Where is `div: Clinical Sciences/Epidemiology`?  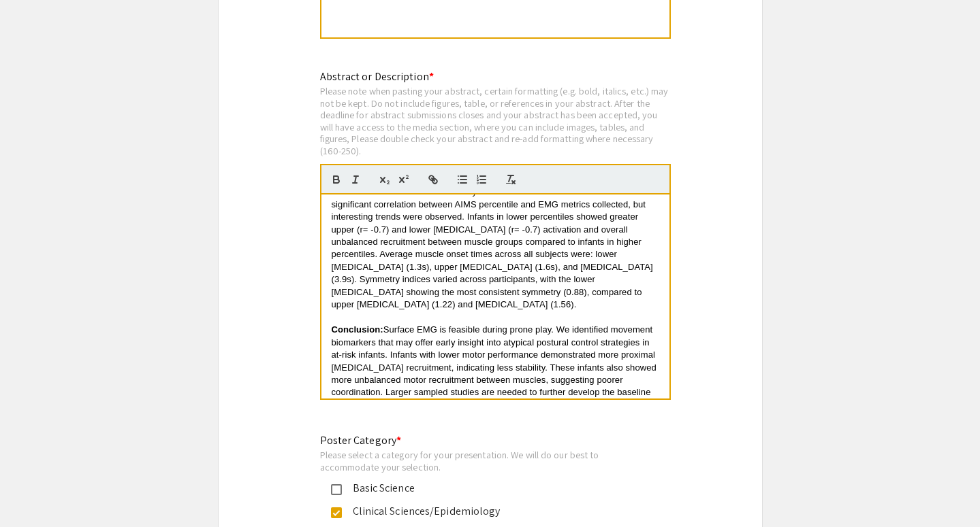
div: Clinical Sciences/Epidemiology is located at coordinates (485, 512).